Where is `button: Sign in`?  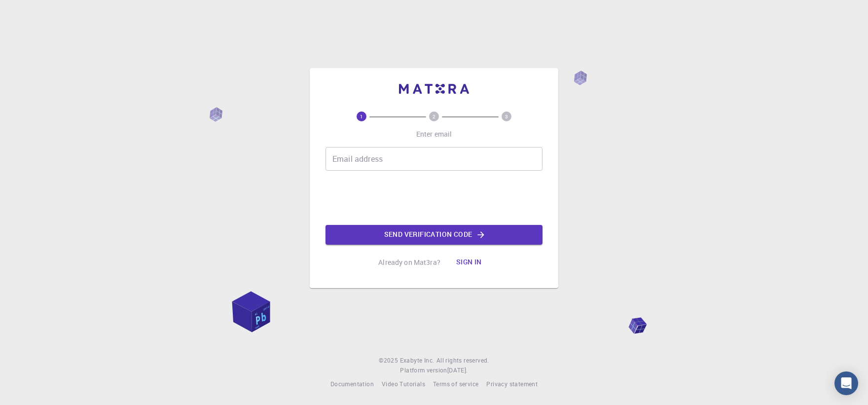
button: Sign in is located at coordinates (469, 262).